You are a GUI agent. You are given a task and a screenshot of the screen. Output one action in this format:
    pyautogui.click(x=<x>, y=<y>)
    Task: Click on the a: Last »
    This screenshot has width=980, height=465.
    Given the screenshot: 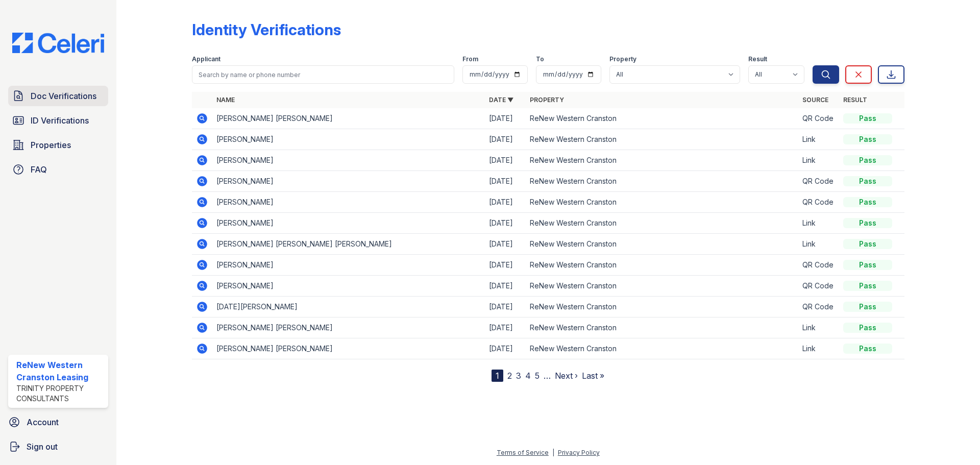 What is the action you would take?
    pyautogui.click(x=593, y=376)
    